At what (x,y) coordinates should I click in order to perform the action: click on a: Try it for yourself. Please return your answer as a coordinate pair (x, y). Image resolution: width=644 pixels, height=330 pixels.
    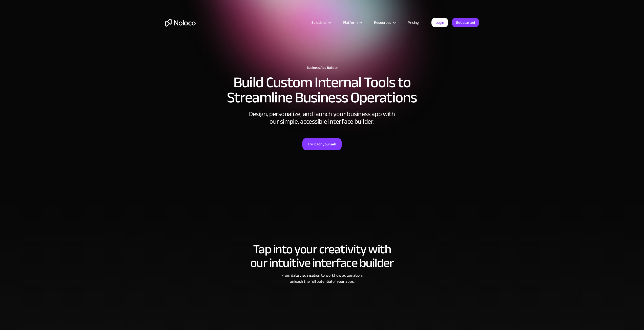
    Looking at the image, I should click on (322, 144).